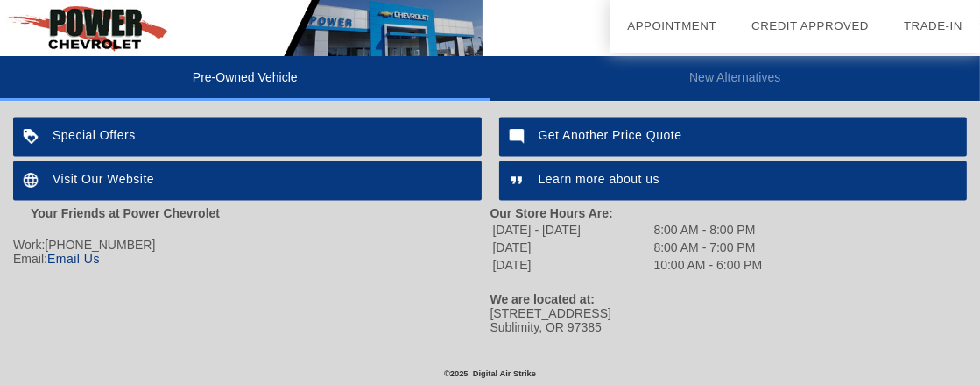 The width and height of the screenshot is (980, 386). What do you see at coordinates (733, 180) in the screenshot?
I see `div: Learn more about us` at bounding box center [733, 180].